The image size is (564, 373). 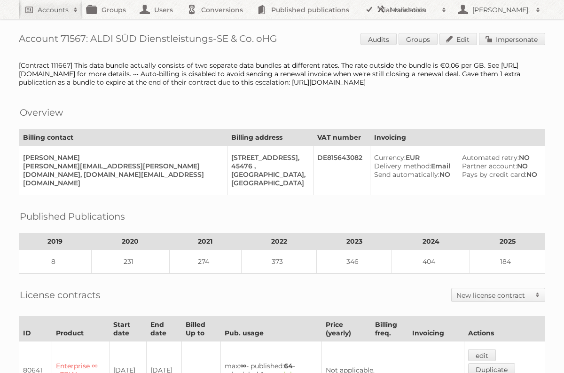 What do you see at coordinates (288, 366) in the screenshot?
I see `strong: 64` at bounding box center [288, 366].